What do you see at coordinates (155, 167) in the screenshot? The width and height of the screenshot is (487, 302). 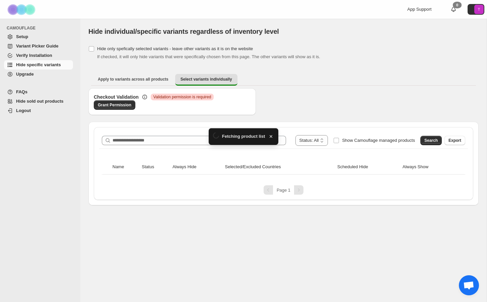 I see `th: Status` at bounding box center [155, 167].